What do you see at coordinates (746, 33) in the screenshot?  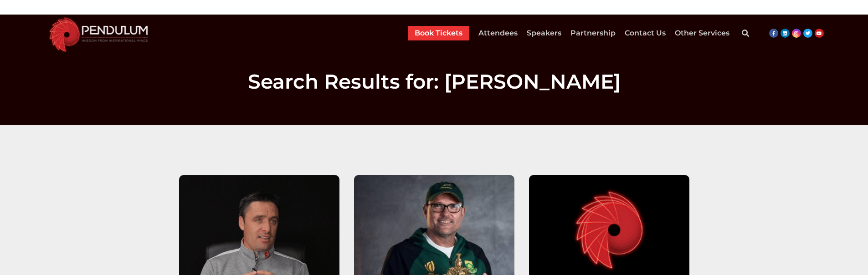 I see `div: Search` at bounding box center [746, 33].